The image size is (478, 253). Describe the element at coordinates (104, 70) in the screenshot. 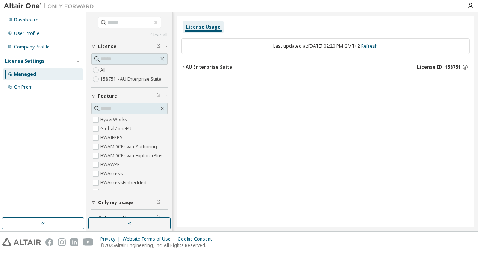

I see `label: All` at that location.